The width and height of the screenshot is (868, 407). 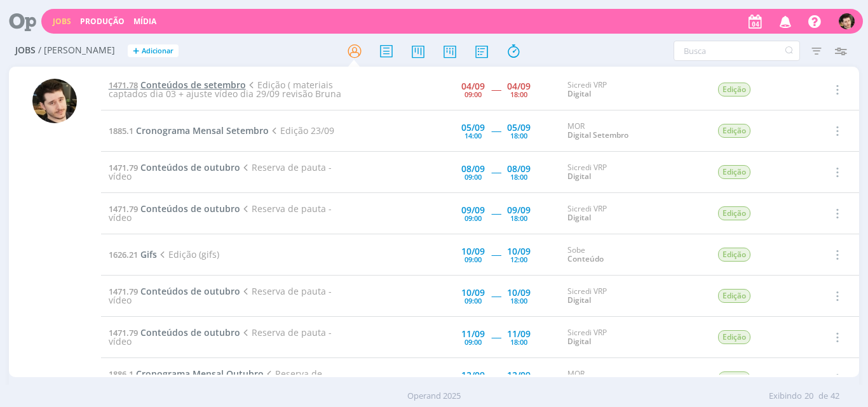 I want to click on span: 20, so click(x=809, y=397).